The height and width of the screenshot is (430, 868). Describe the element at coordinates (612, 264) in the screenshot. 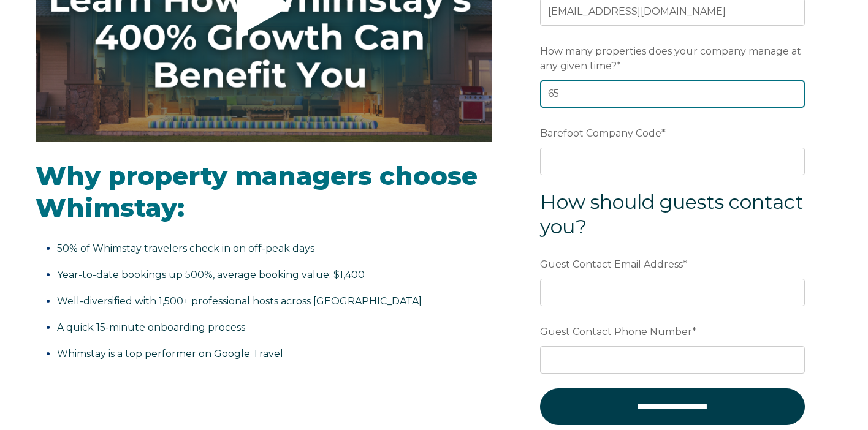

I see `span: Guest Contact Email Address` at that location.